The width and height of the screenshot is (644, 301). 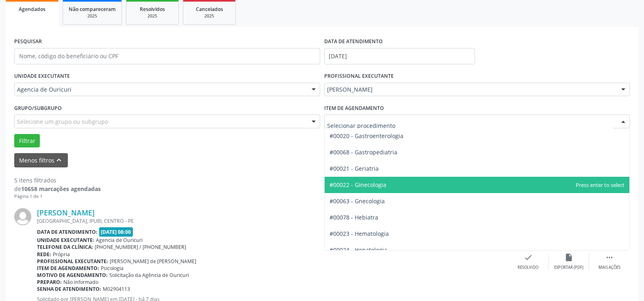 What do you see at coordinates (57, 196) in the screenshot?
I see `div: Página 1 de 1` at bounding box center [57, 196].